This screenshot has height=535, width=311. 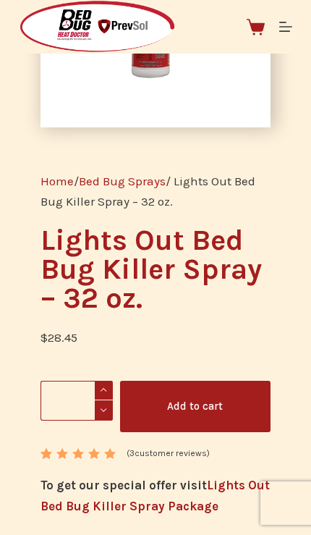 I want to click on button: Add to cart, so click(x=195, y=406).